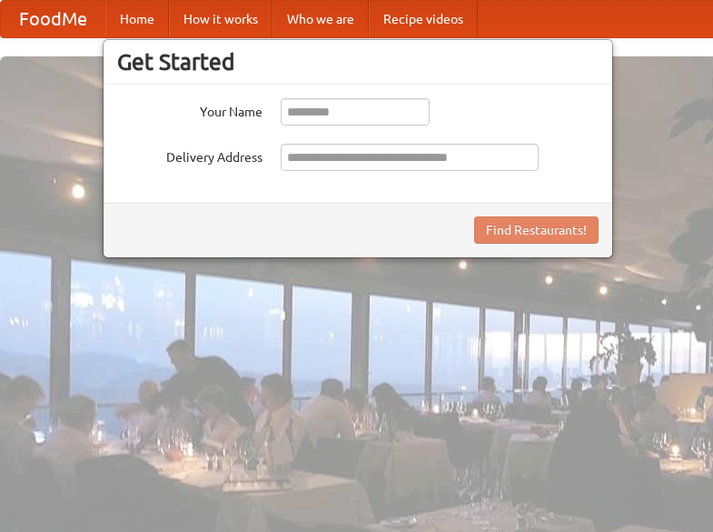  What do you see at coordinates (190, 109) in the screenshot?
I see `label: Your Name` at bounding box center [190, 109].